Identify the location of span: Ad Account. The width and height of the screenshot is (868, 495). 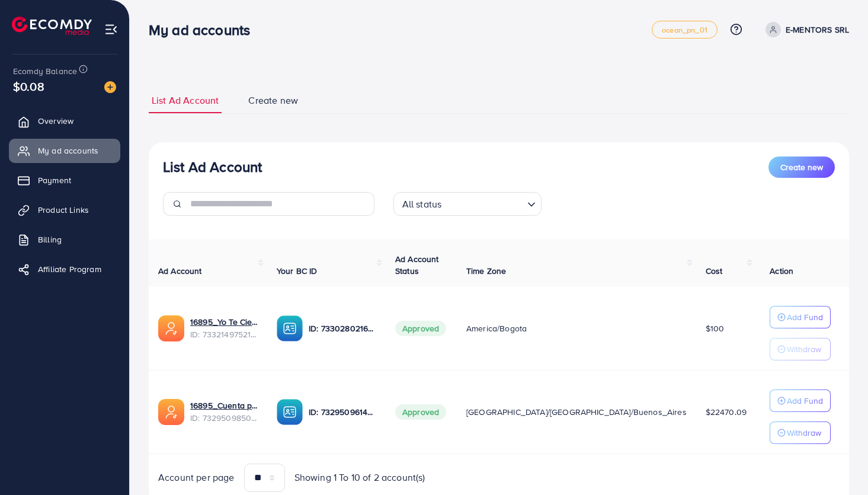
(180, 271).